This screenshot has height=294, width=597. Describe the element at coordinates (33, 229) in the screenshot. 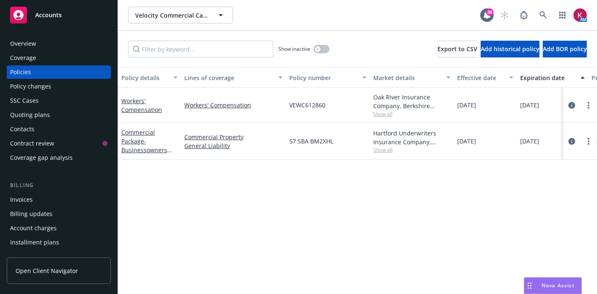

I see `div: Account charges` at that location.